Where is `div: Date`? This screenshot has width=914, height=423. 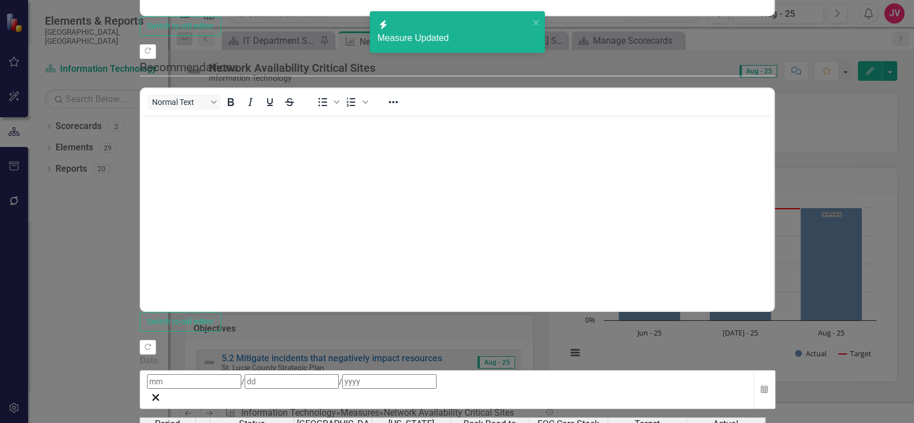
div: Date is located at coordinates (457, 361).